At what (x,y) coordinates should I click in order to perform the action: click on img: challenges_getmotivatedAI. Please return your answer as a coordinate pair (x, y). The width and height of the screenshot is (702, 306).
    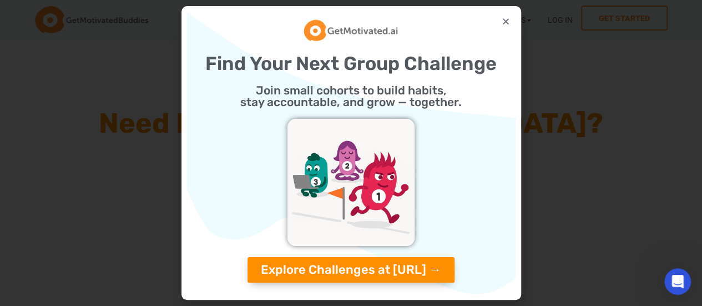
    Looking at the image, I should click on (351, 182).